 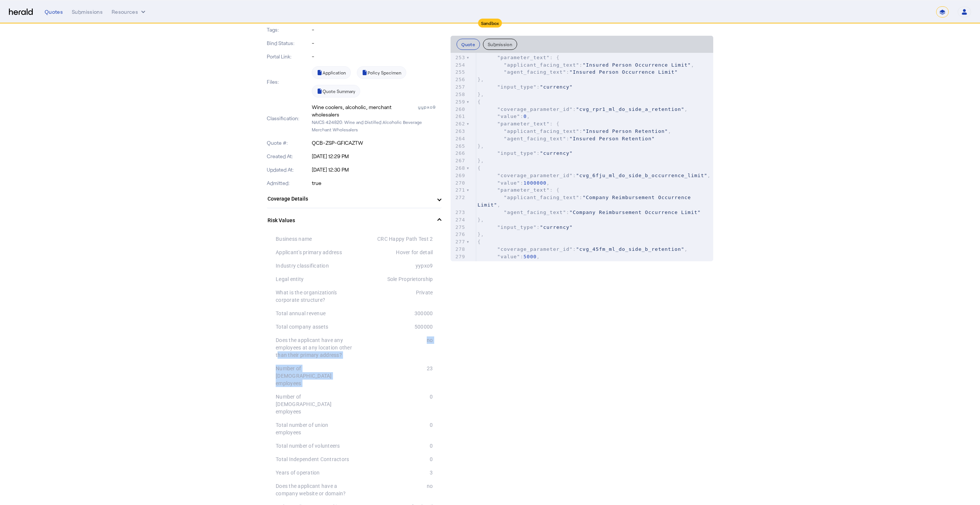 What do you see at coordinates (458, 153) in the screenshot?
I see `div: 266` at bounding box center [458, 153].